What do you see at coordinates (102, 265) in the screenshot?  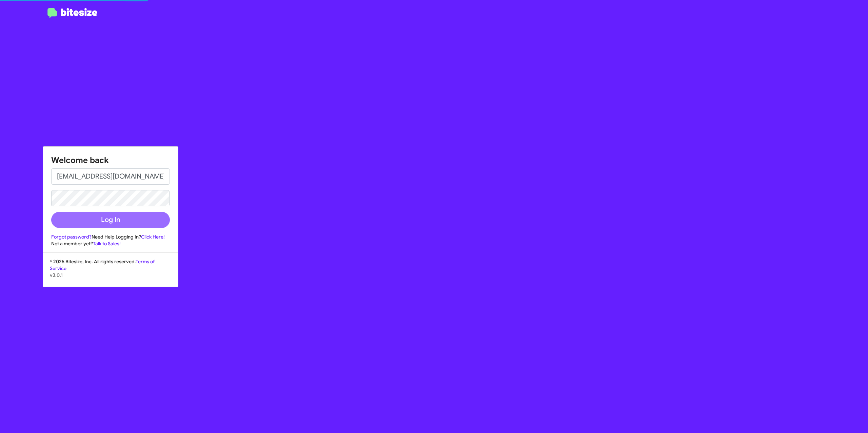 I see `a: Terms of Service` at bounding box center [102, 265].